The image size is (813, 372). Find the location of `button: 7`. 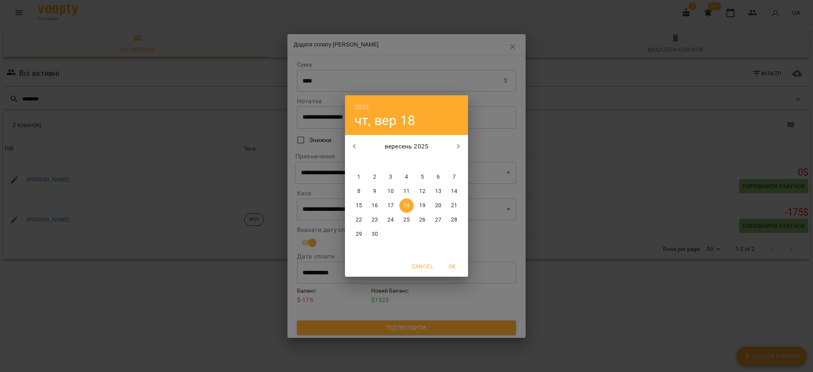

button: 7 is located at coordinates (454, 177).